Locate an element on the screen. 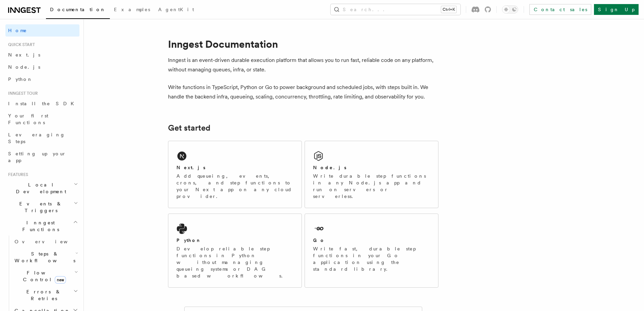 The width and height of the screenshot is (644, 311). span: Leveraging Steps is located at coordinates (37, 138).